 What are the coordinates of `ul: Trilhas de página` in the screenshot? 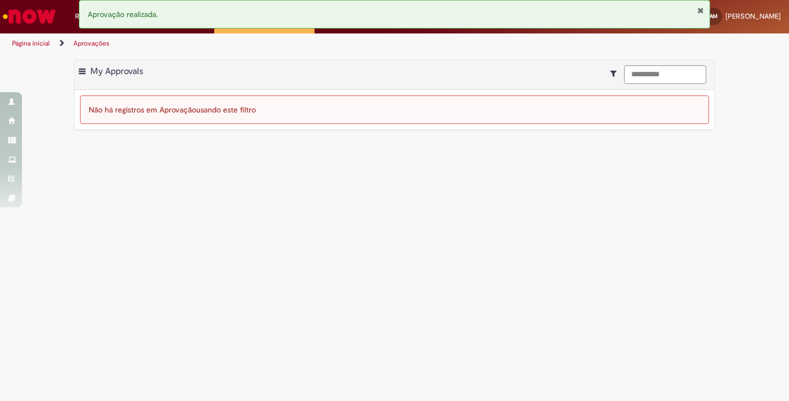 It's located at (263, 43).